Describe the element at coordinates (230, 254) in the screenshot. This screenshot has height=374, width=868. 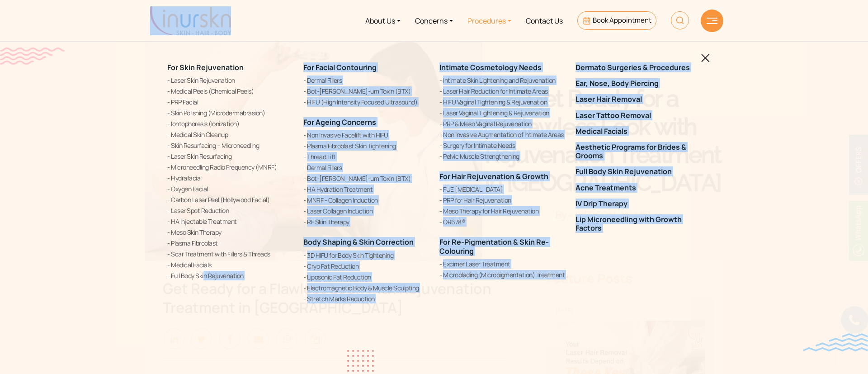
I see `a: Scar Treatment with Fillers & Threads` at that location.